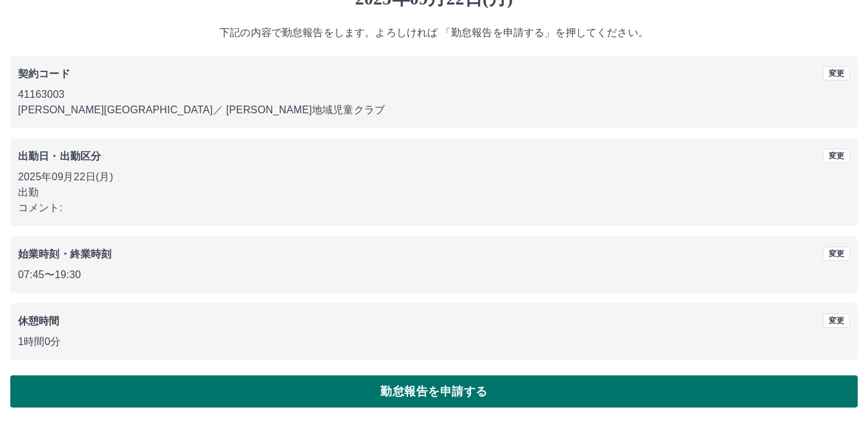 The width and height of the screenshot is (868, 423). Describe the element at coordinates (434, 192) in the screenshot. I see `p: 出勤` at that location.